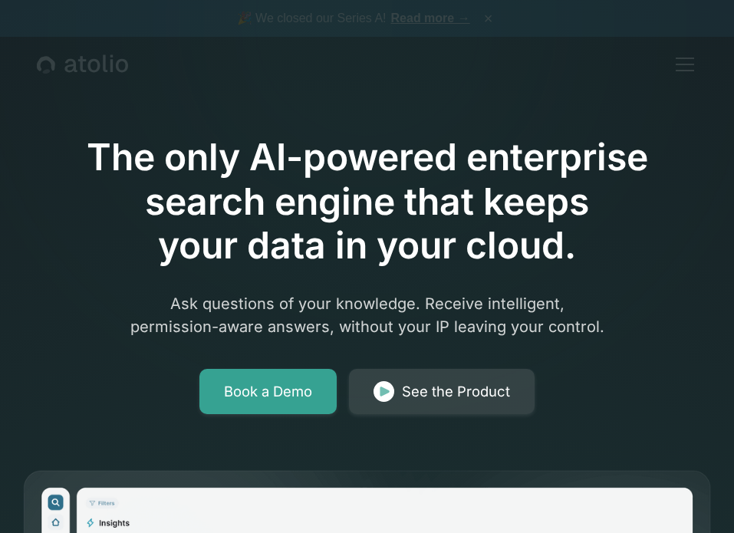 The image size is (734, 533). Describe the element at coordinates (82, 64) in the screenshot. I see `a: home` at that location.